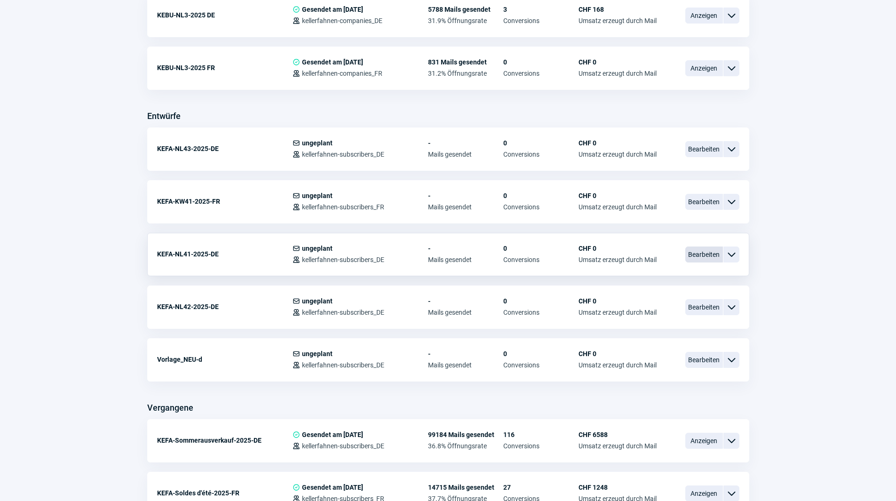  I want to click on div: KEFA-Sommerausverkauf-2025-DE, so click(225, 440).